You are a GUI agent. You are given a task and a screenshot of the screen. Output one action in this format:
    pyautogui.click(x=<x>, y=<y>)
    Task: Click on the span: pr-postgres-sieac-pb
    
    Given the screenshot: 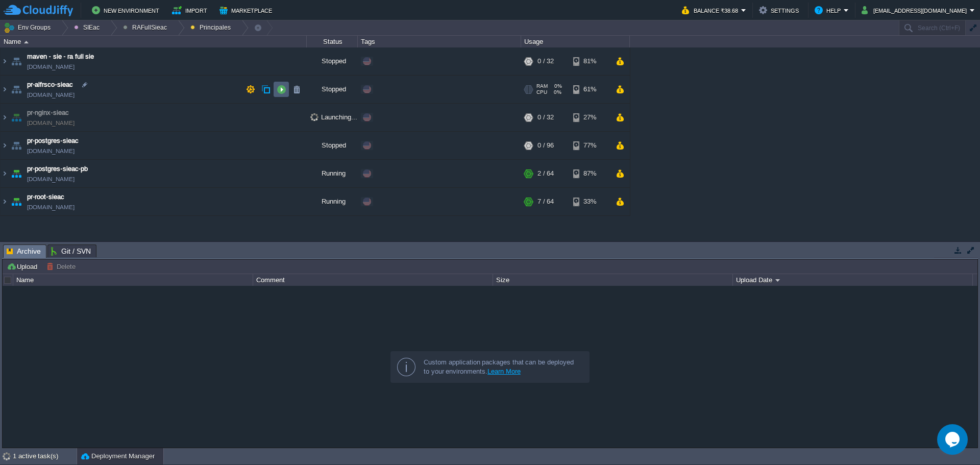 What is the action you would take?
    pyautogui.click(x=57, y=169)
    